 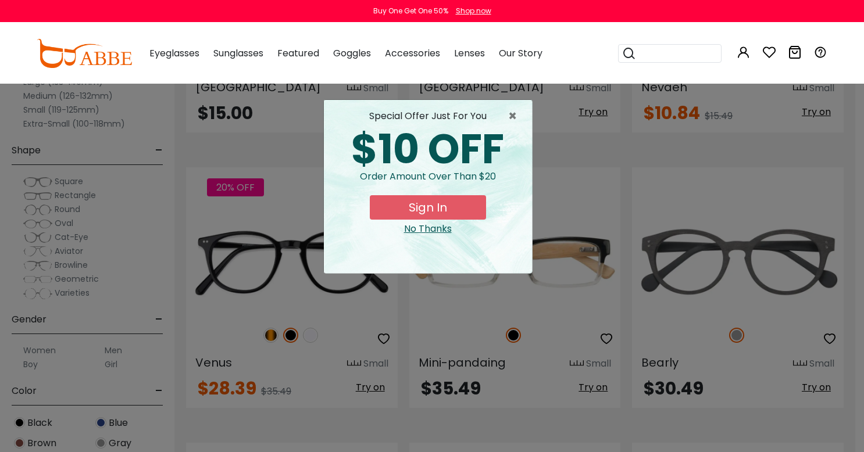 I want to click on img: abbeglasses.com, so click(x=84, y=54).